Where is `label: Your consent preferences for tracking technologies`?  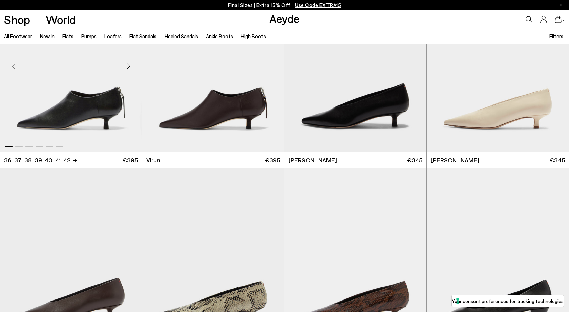
label: Your consent preferences for tracking technologies is located at coordinates (507, 301).